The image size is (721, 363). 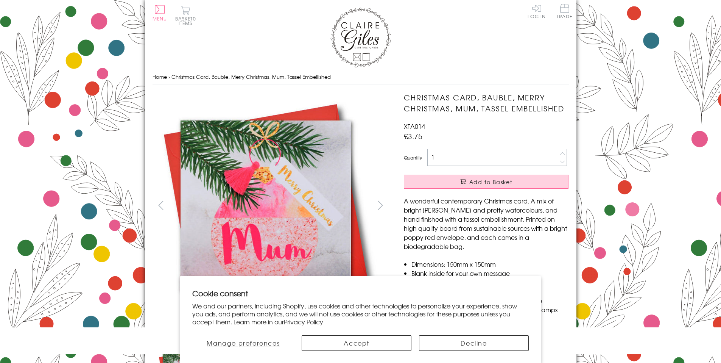 I want to click on button: prev, so click(x=161, y=205).